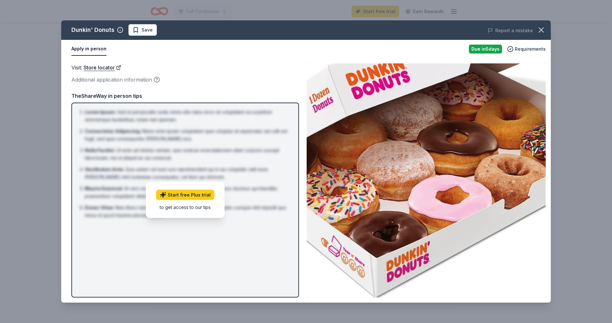 The height and width of the screenshot is (323, 612). What do you see at coordinates (187, 116) in the screenshot?
I see `li: Sed ut perspiciatis unde omnis iste natus error sit voluptatem accusantium doloremque laudantium,...` at bounding box center [187, 116].